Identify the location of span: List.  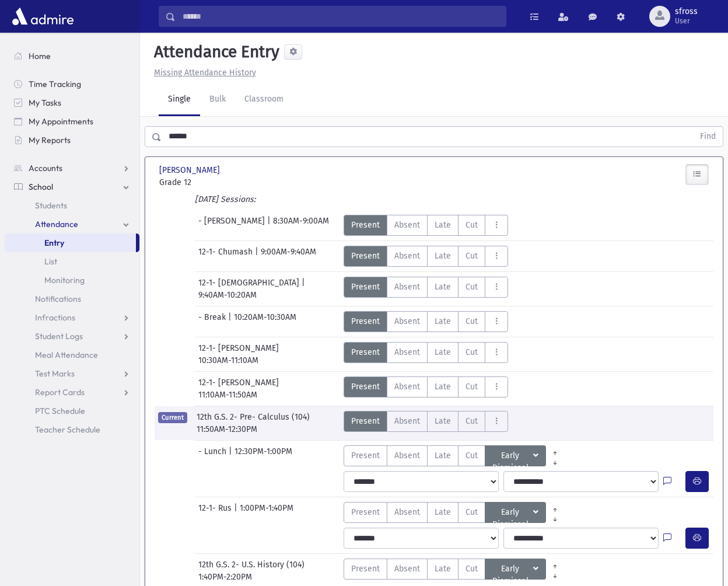
(51, 261).